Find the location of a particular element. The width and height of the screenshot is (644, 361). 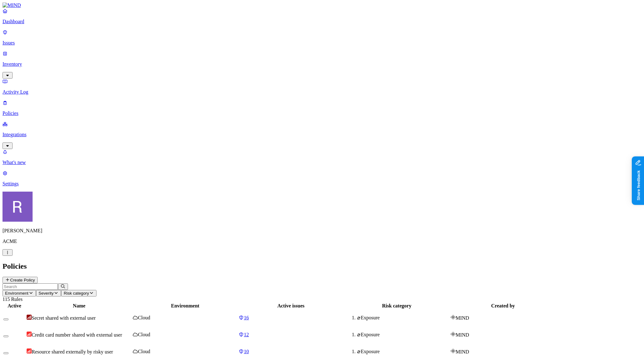

span: Risk category is located at coordinates (76, 293).